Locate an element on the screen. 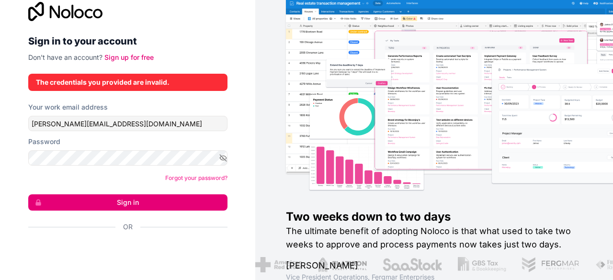 The image size is (613, 280). div: The credentials you provided are invalid. is located at coordinates (128, 82).